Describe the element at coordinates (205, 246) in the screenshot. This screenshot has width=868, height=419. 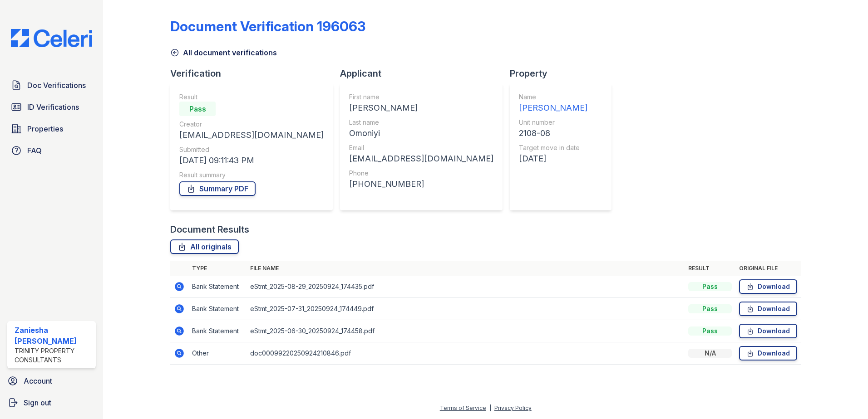
I see `a: All originals` at that location.